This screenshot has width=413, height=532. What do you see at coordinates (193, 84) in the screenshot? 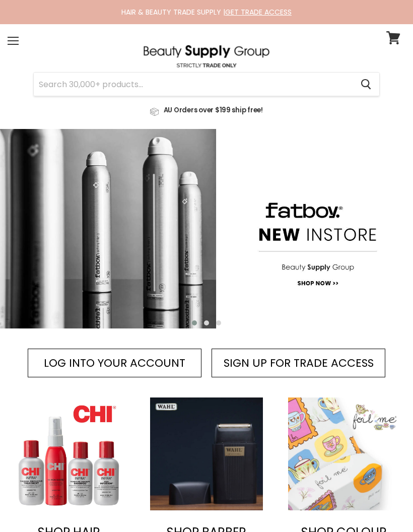
I see `input: Search` at bounding box center [193, 84].